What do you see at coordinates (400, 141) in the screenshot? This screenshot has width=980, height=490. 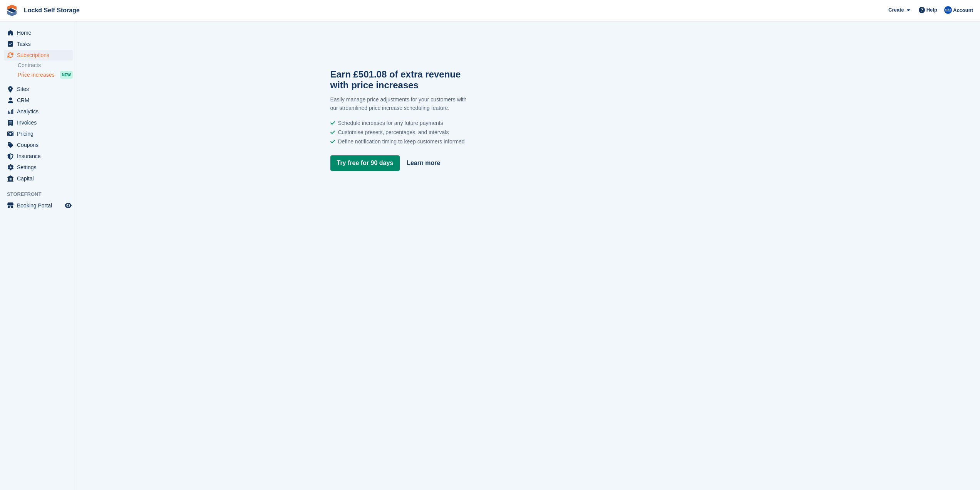 I see `li: Define notification timing to keep customers informed` at bounding box center [400, 141].